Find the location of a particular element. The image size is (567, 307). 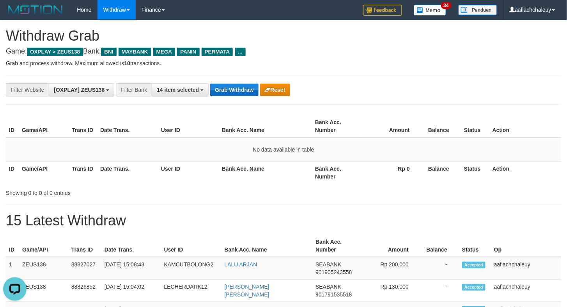

button: Reset is located at coordinates (275, 90).